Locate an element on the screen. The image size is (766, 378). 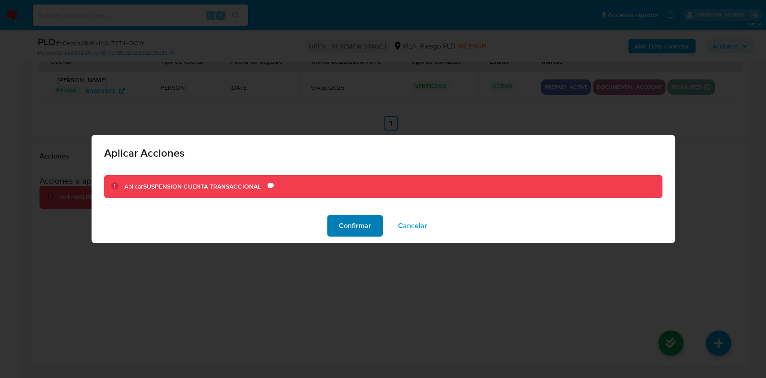
button: Cancelar is located at coordinates (413, 226).